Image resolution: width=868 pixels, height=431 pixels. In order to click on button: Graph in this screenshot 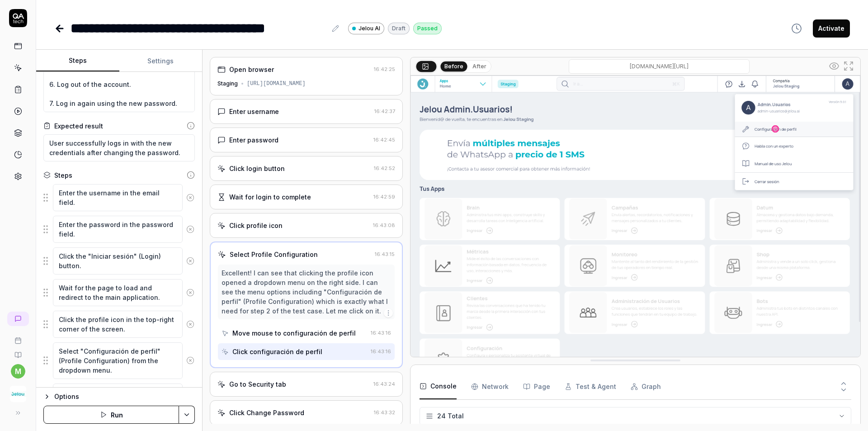, I will do `click(646, 387)`.